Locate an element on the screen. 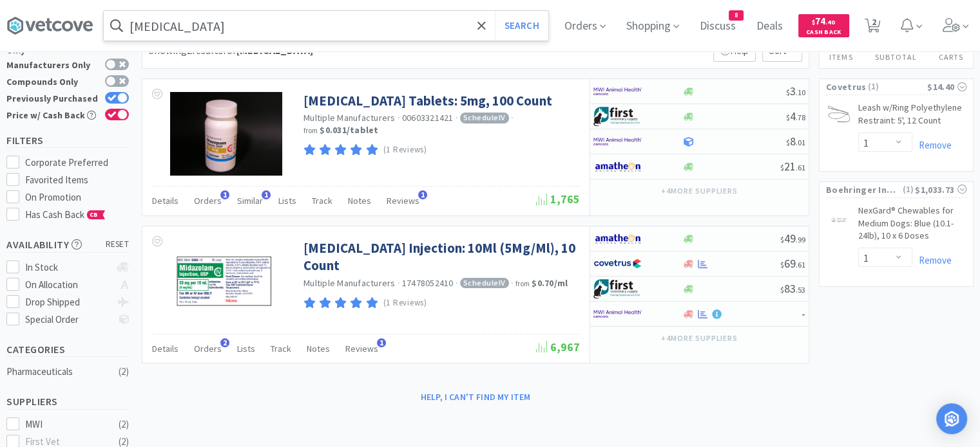 The height and width of the screenshot is (447, 980). a: Multiple Manufacturers is located at coordinates (349, 283).